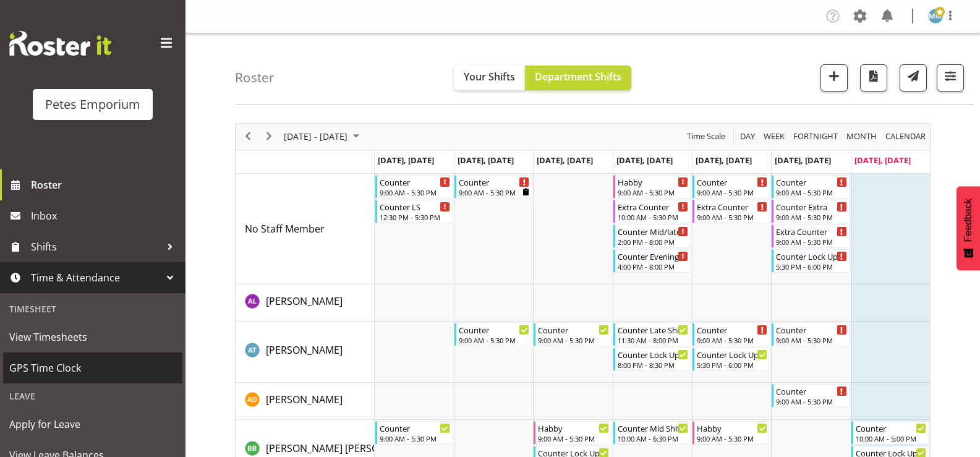 The width and height of the screenshot is (980, 457). Describe the element at coordinates (748, 136) in the screenshot. I see `button: Timeline Day` at that location.